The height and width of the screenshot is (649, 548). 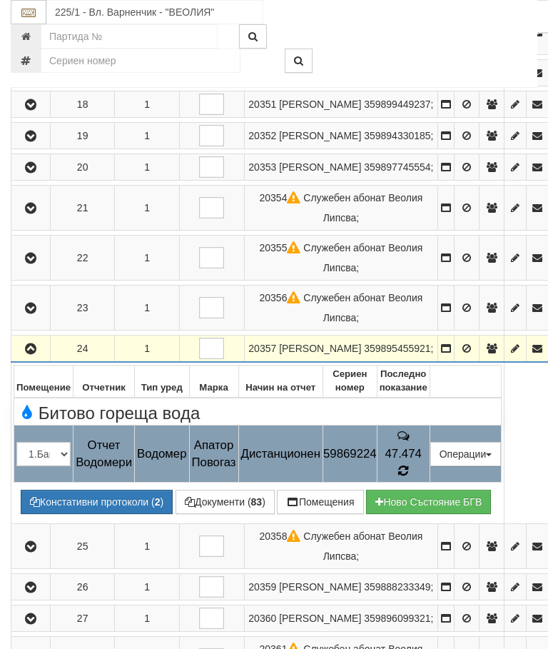 What do you see at coordinates (466, 454) in the screenshot?
I see `button: Операции` at bounding box center [466, 454].